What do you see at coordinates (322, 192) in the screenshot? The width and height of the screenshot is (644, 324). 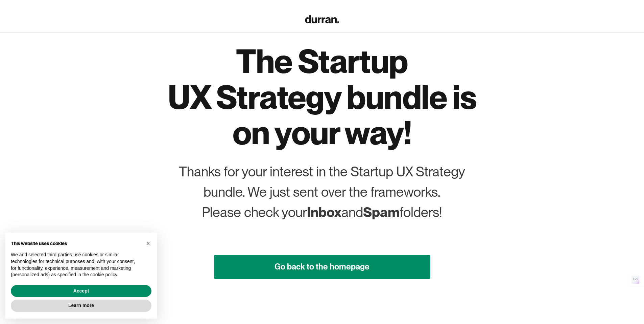 I see `div: Thanks for your interest in the Startup UX Strategy bundle. We just sent over the frameworks. Ple...` at bounding box center [322, 192].